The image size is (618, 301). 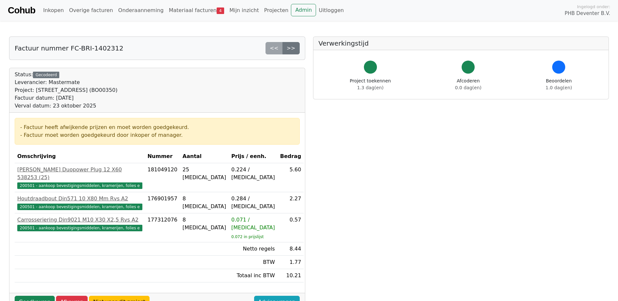 What do you see at coordinates (291, 228) in the screenshot?
I see `td: 0.57` at bounding box center [291, 228].